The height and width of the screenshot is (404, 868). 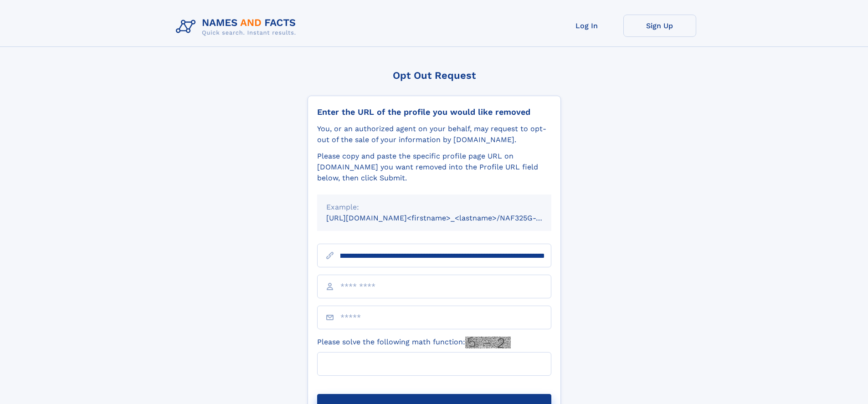 What do you see at coordinates (413, 342) in the screenshot?
I see `label: Please solve the following math function:` at bounding box center [413, 342].